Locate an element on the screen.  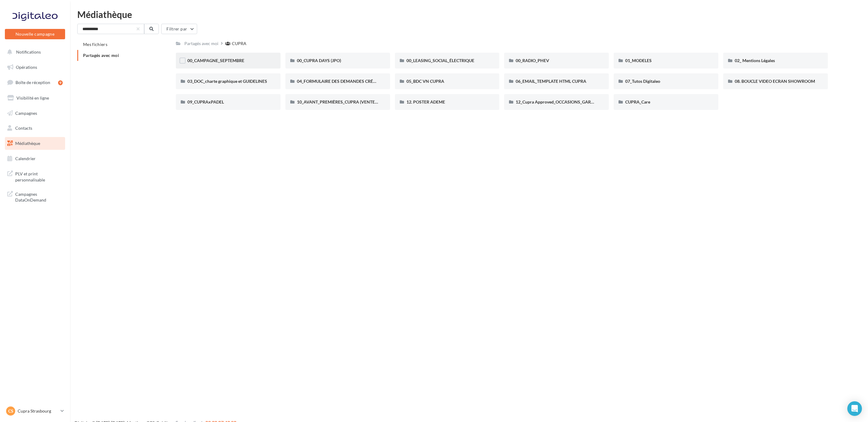
p: Cupra Strasbourg is located at coordinates (38, 411).